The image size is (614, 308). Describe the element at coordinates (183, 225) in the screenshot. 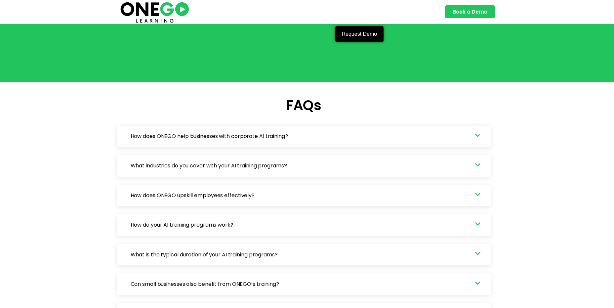

I see `span: How do your AI training programs work?` at that location.